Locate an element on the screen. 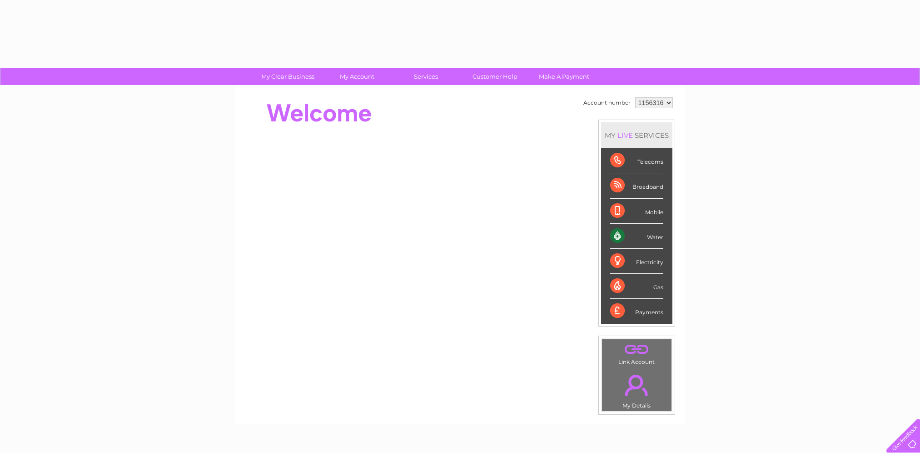 This screenshot has height=453, width=920. a: My Account is located at coordinates (357, 76).